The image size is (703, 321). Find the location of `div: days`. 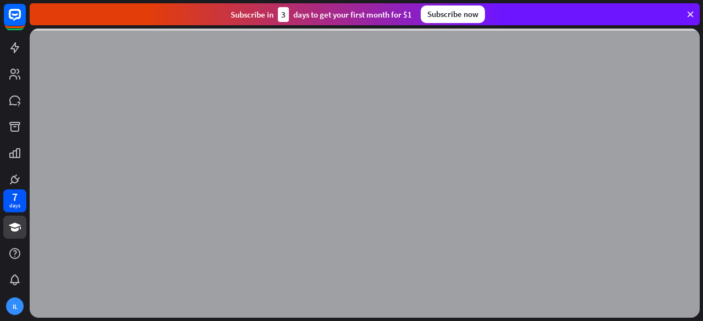

div: days is located at coordinates (15, 206).